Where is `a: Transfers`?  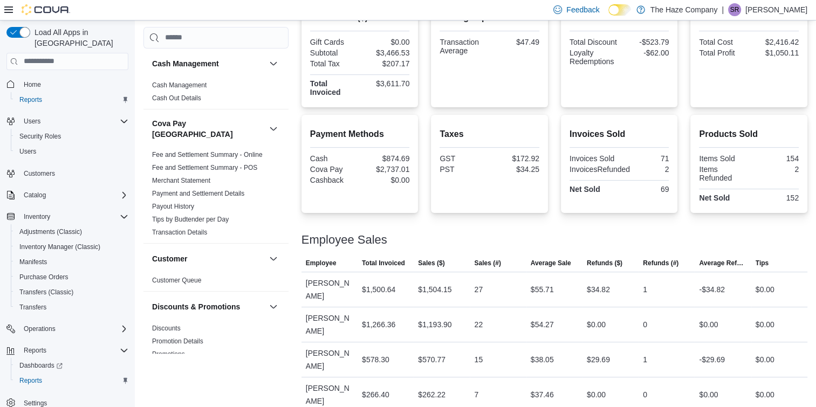
a: Transfers is located at coordinates (33, 307).